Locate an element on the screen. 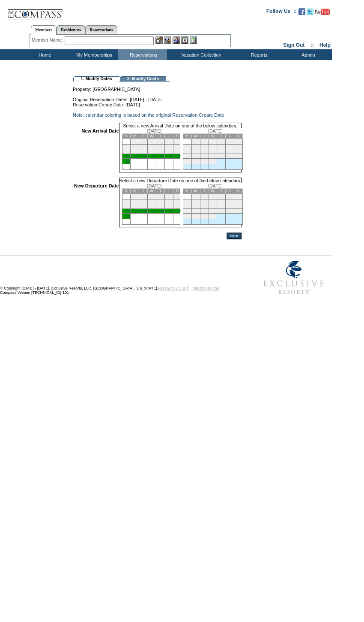  a: Residences is located at coordinates (71, 29).